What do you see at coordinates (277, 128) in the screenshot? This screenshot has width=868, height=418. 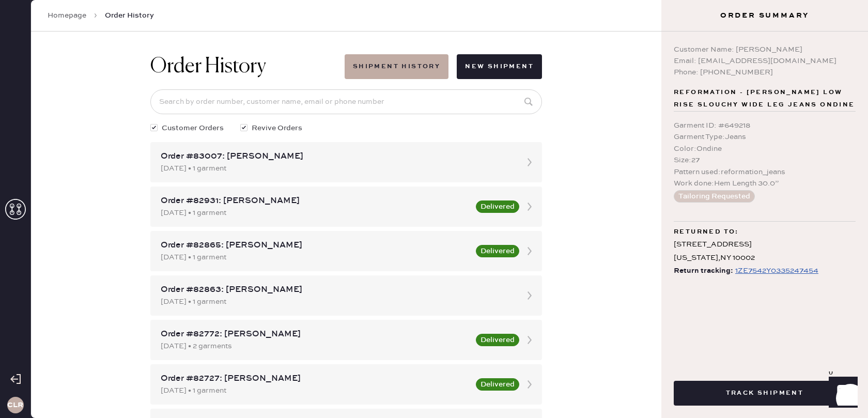 I see `span: Revive Orders` at bounding box center [277, 128].